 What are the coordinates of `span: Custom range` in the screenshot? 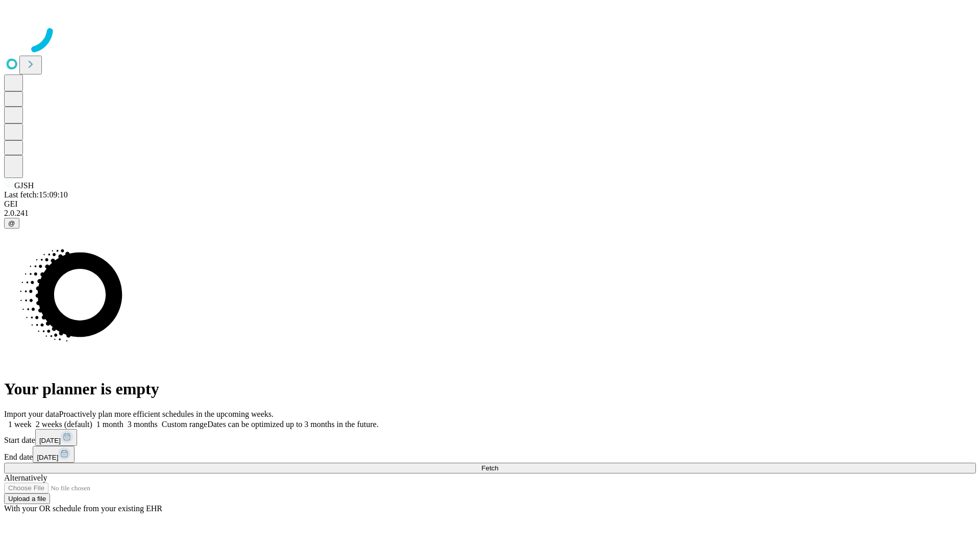 It's located at (184, 423).